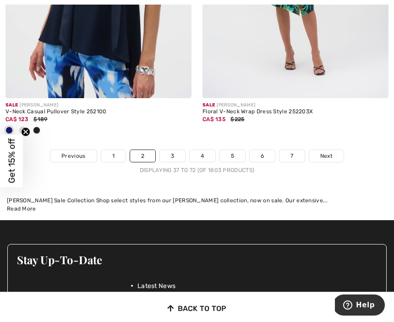  Describe the element at coordinates (26, 132) in the screenshot. I see `button: Close teaser` at that location.